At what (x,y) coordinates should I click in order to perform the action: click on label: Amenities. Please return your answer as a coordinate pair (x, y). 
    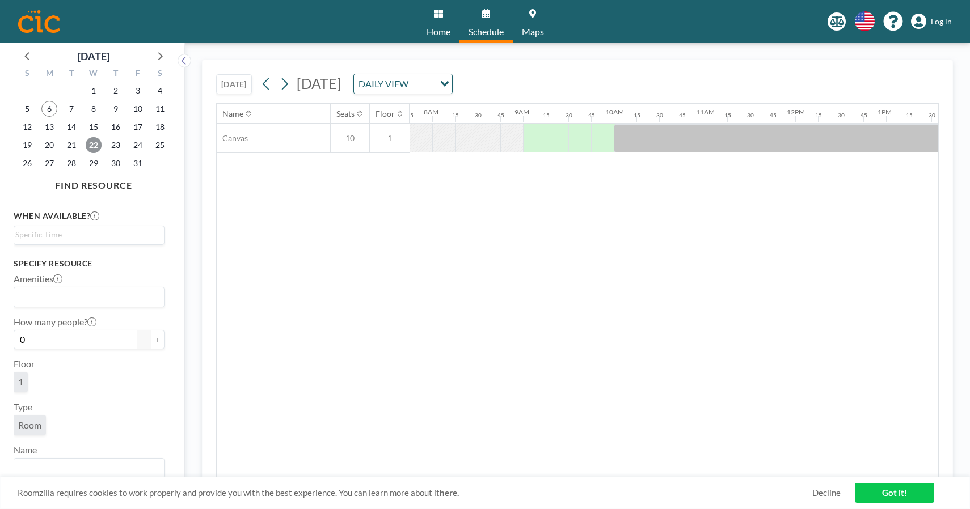
    Looking at the image, I should click on (38, 279).